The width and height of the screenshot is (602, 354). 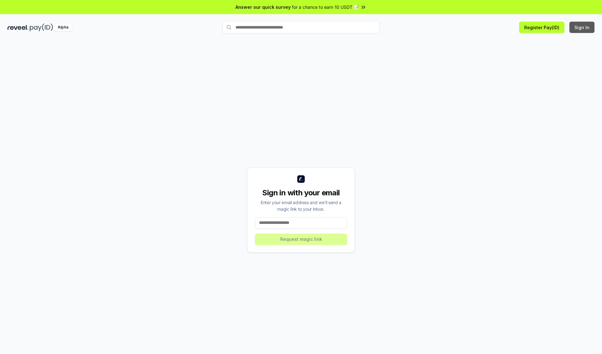 I want to click on button: Sign In, so click(x=582, y=27).